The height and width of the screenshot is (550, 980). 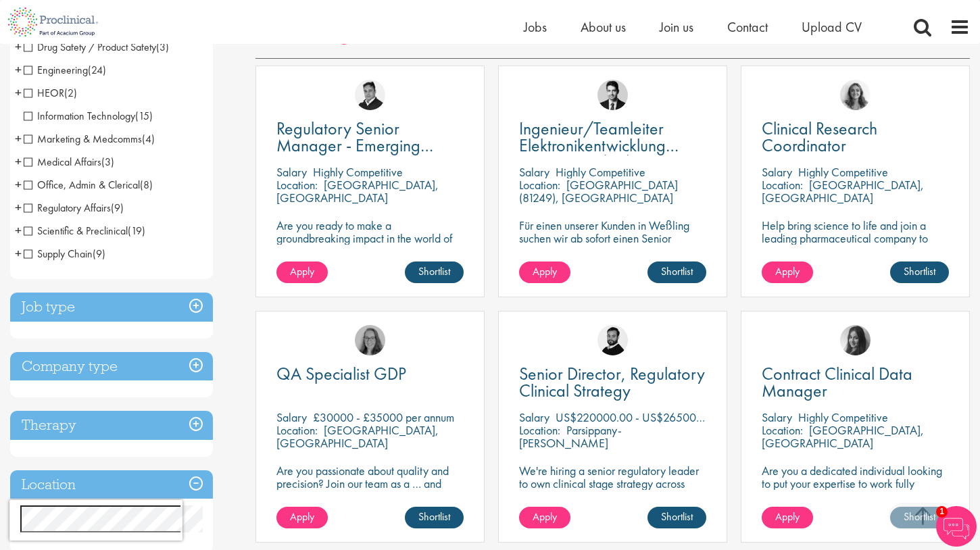 I want to click on a: Ingrid Aymes, so click(x=370, y=340).